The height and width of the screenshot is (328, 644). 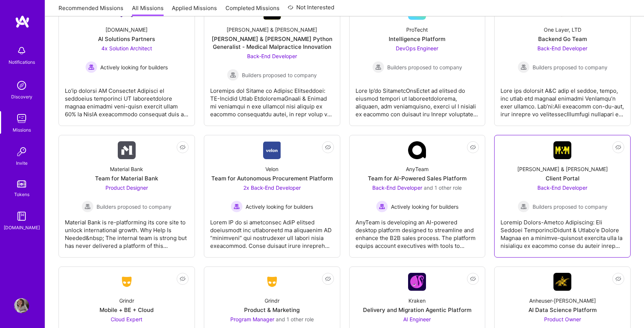 What do you see at coordinates (127, 169) in the screenshot?
I see `div: Material Bank` at bounding box center [127, 169].